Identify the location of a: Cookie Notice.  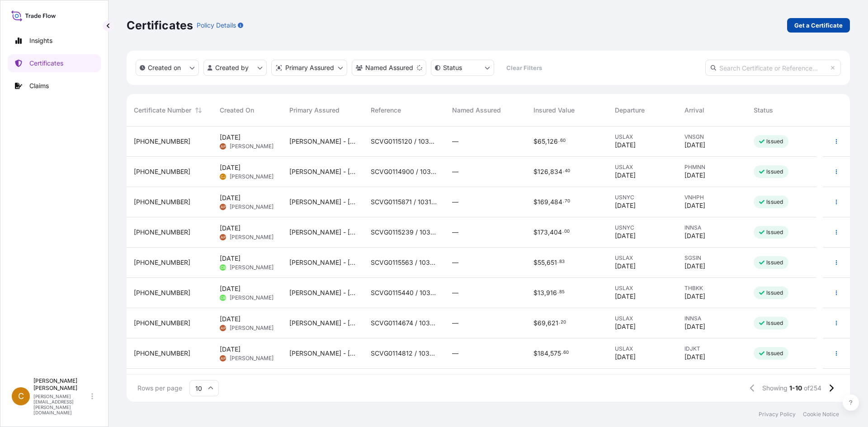
(820, 414).